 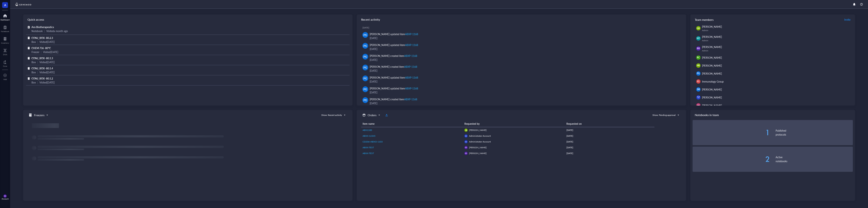 I want to click on div: Published protocols, so click(x=815, y=132).